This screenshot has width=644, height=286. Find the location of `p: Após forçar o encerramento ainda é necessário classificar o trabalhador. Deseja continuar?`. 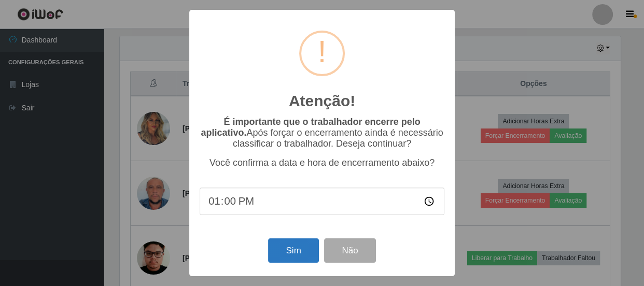

p: Após forçar o encerramento ainda é necessário classificar o trabalhador. Deseja continuar? is located at coordinates (322, 133).